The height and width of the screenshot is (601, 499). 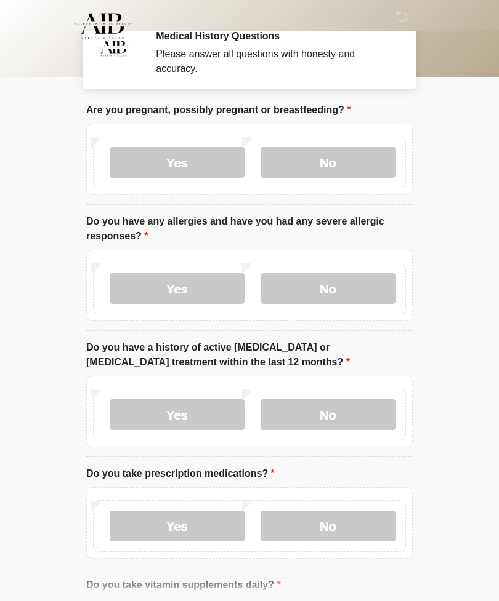 I want to click on div: Please answer all questions with honesty and accuracy., so click(x=275, y=62).